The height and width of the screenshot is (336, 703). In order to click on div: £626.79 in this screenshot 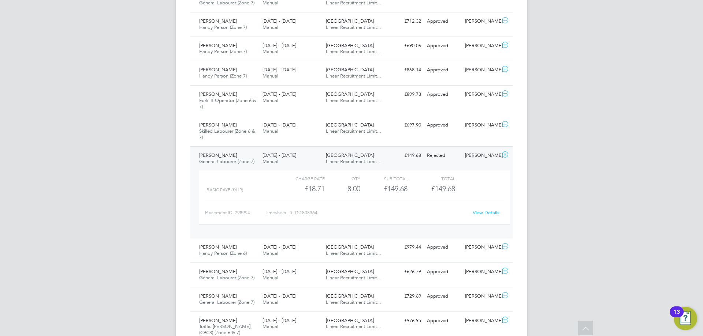, I will do `click(405, 272)`.